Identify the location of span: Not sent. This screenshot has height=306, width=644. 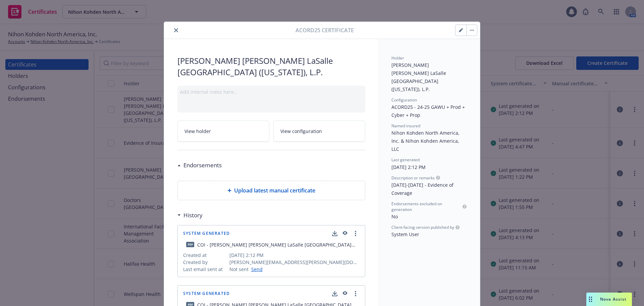
(238, 269).